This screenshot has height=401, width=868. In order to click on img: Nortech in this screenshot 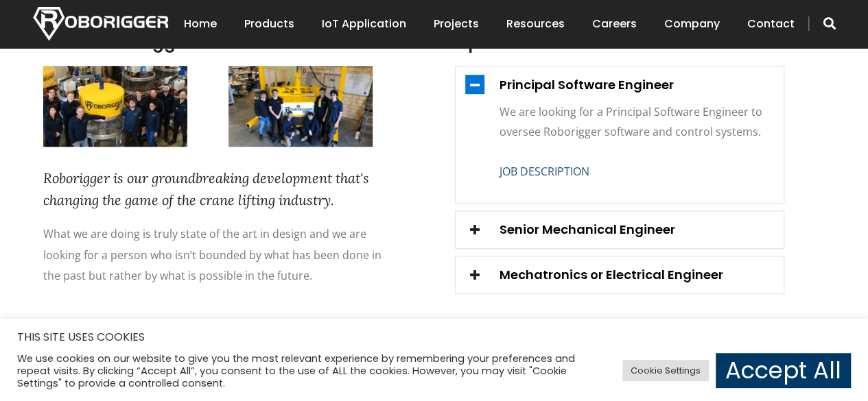, I will do `click(101, 24)`.